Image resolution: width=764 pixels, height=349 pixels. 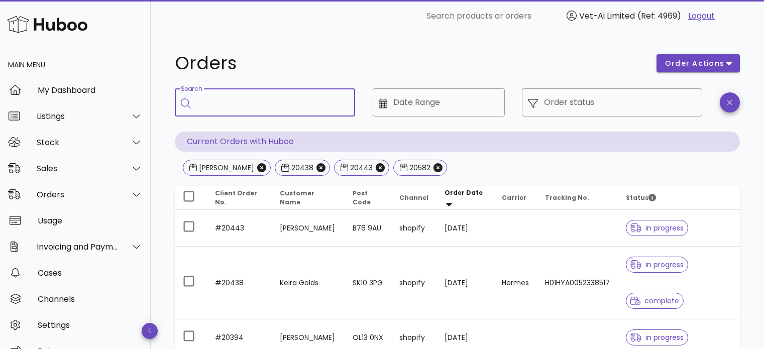 I want to click on td: #20443, so click(x=239, y=228).